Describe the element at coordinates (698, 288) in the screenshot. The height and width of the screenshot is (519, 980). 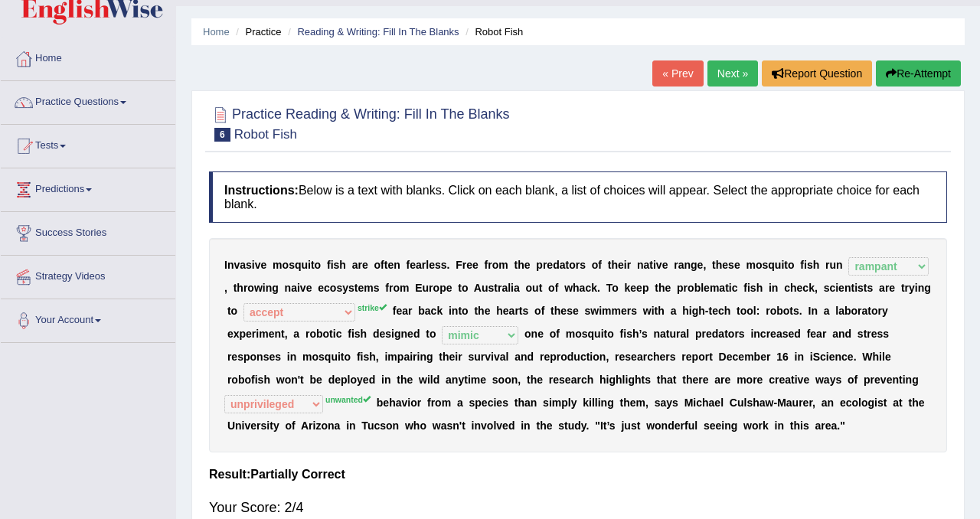
I see `b: b` at that location.